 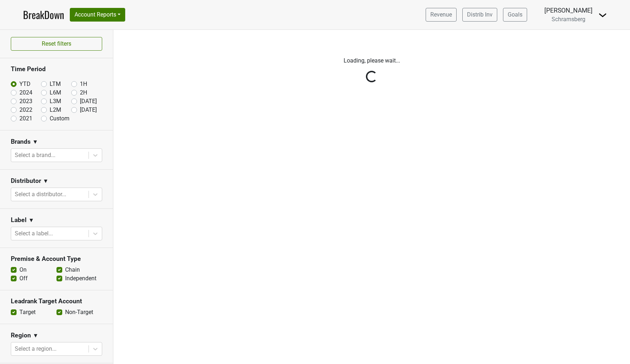 What do you see at coordinates (43, 15) in the screenshot?
I see `a: BreakDown` at bounding box center [43, 15].